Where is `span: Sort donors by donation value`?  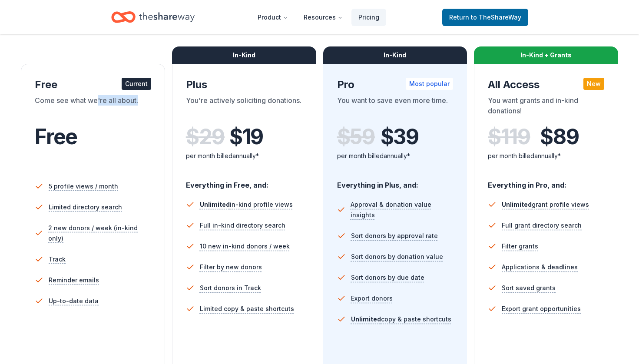 span: Sort donors by donation value is located at coordinates (397, 257).